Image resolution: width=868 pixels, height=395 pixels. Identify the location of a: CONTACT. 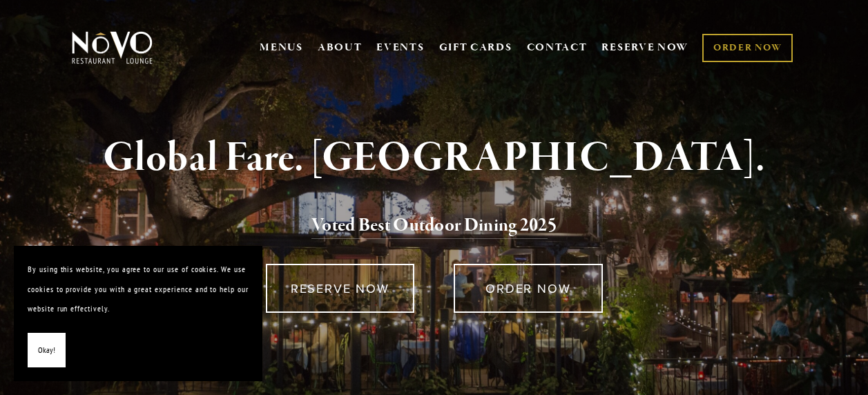
(557, 48).